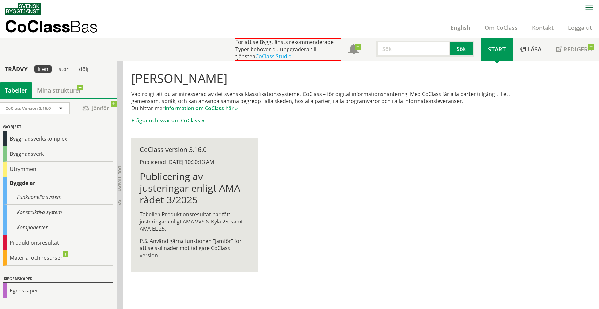  I want to click on a: Läsa, so click(530, 49).